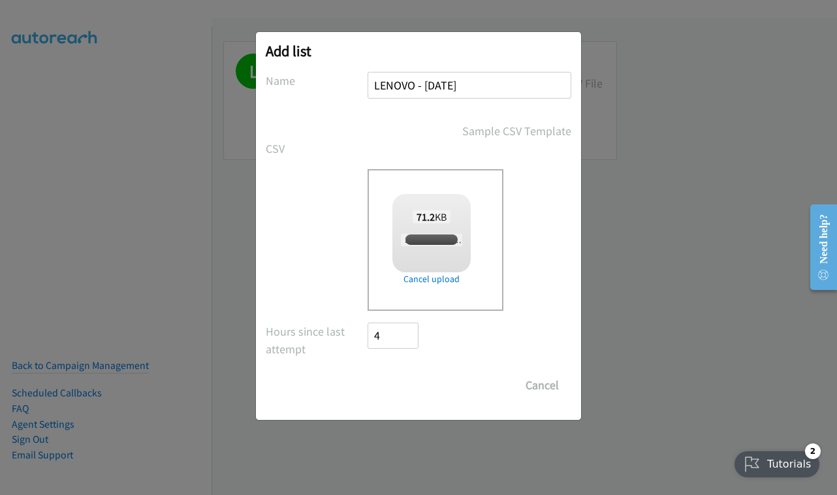  Describe the element at coordinates (432, 217) in the screenshot. I see `span: KB` at that location.